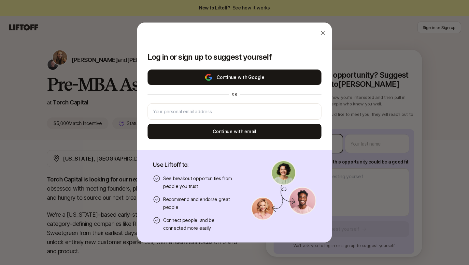 This screenshot has height=265, width=469. Describe the element at coordinates (235, 131) in the screenshot. I see `button: Continue with email` at that location.